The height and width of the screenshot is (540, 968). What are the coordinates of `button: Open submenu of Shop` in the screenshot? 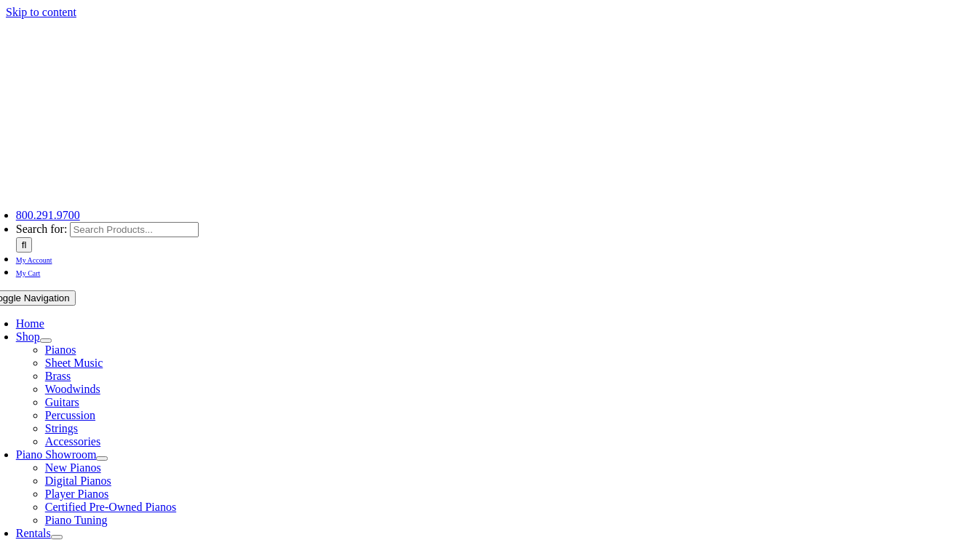 It's located at (46, 341).